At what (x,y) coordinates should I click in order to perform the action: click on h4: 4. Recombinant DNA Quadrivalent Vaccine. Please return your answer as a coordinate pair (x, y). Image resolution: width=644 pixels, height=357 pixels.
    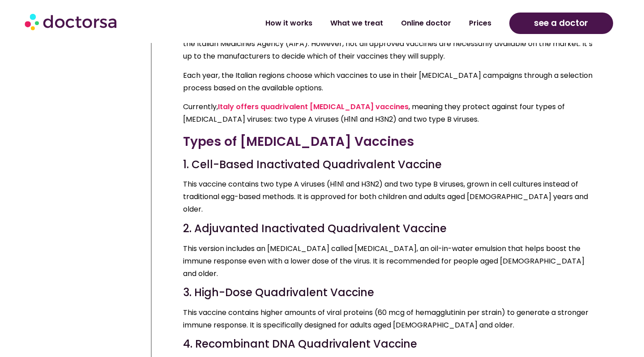
    Looking at the image, I should click on (390, 344).